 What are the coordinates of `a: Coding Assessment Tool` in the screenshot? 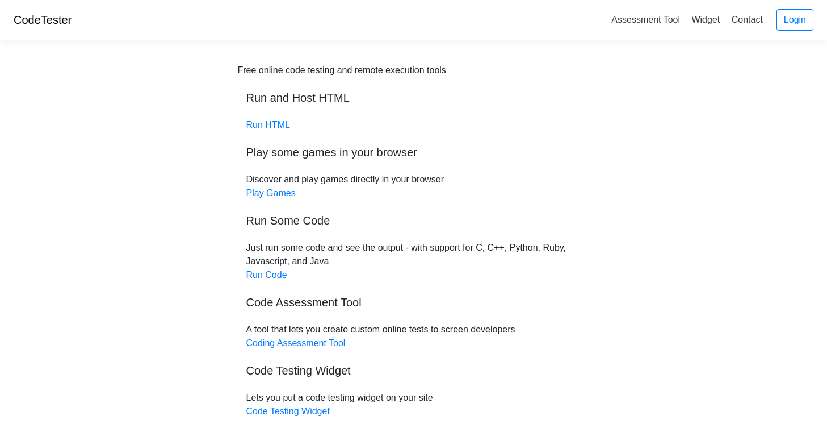 It's located at (296, 342).